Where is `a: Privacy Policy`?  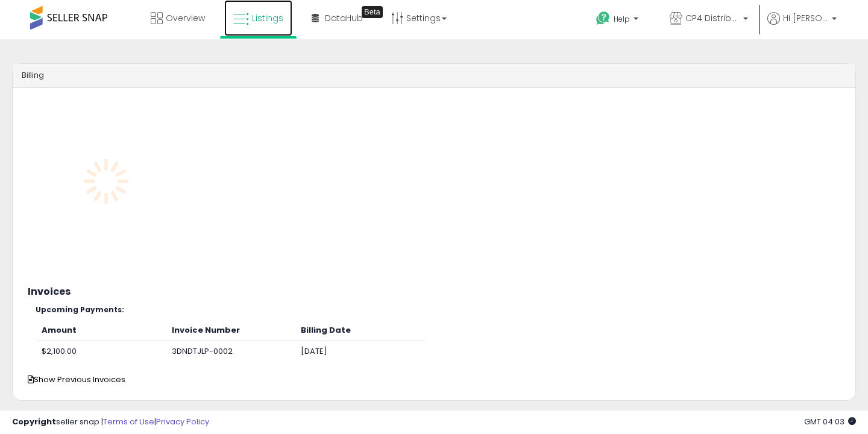 a: Privacy Policy is located at coordinates (183, 422).